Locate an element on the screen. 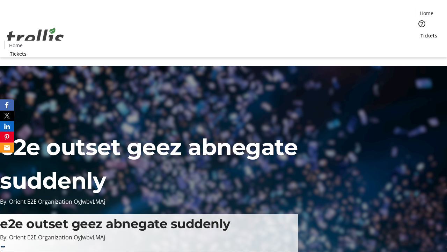  button: Cart is located at coordinates (422, 46).